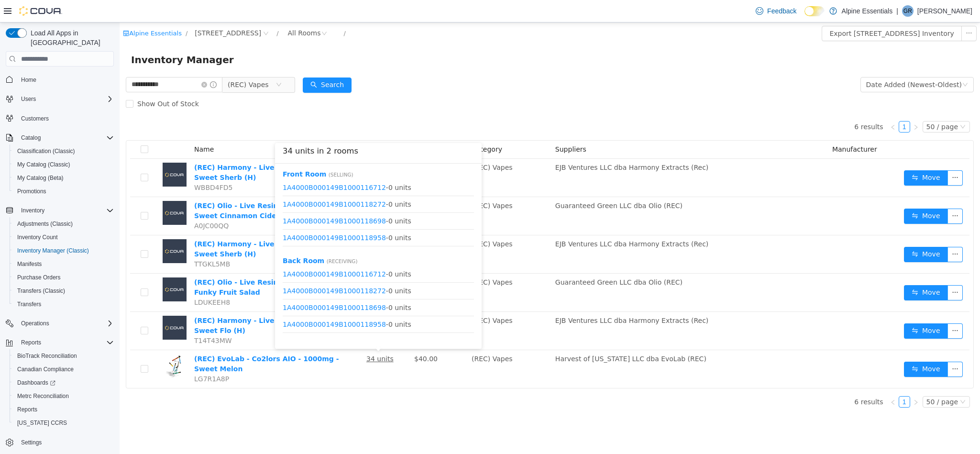  Describe the element at coordinates (41, 11) in the screenshot. I see `img: Cova` at that location.